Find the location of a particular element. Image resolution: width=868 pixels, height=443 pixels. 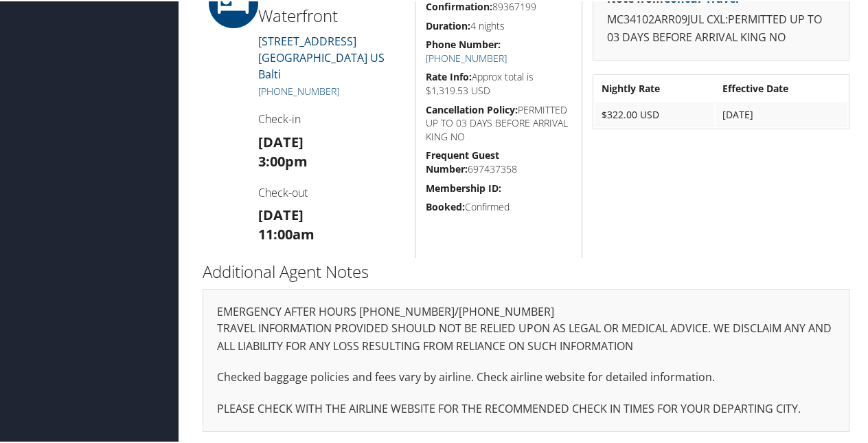

p: MC34102ARR09JUL CXL:PERMITTED UP TO 03 DAYS BEFORE ARRIVAL KING NO is located at coordinates (721, 27).